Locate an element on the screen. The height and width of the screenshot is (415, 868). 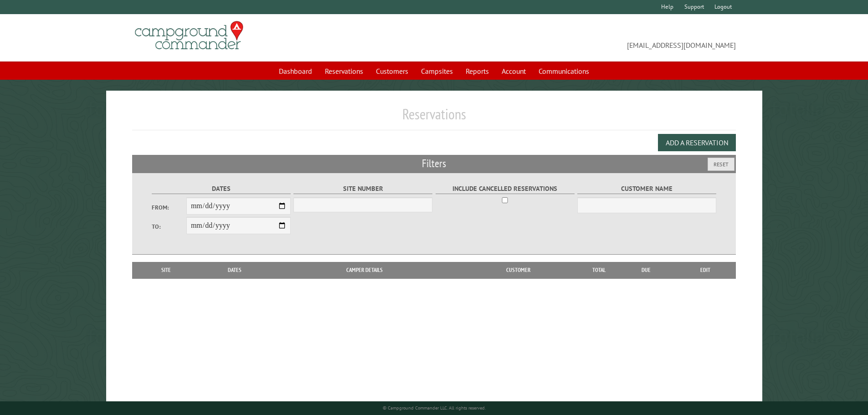
a: Dashboard is located at coordinates (295, 71).